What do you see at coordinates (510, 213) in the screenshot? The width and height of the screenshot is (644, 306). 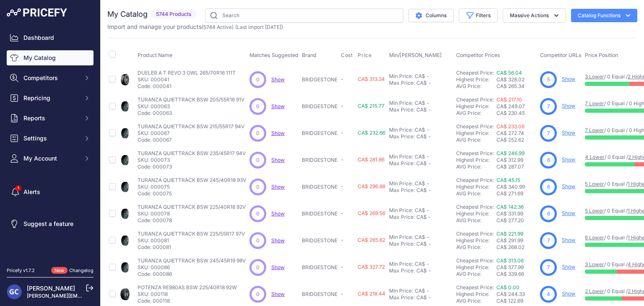 I see `span: CA$ 331.99` at bounding box center [510, 213].